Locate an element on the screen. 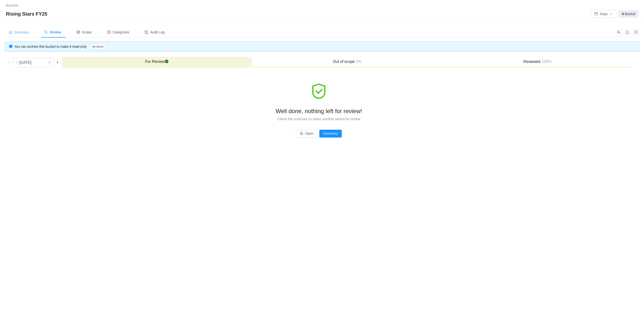  button: icon: calendarDaysicon: down is located at coordinates (603, 14).